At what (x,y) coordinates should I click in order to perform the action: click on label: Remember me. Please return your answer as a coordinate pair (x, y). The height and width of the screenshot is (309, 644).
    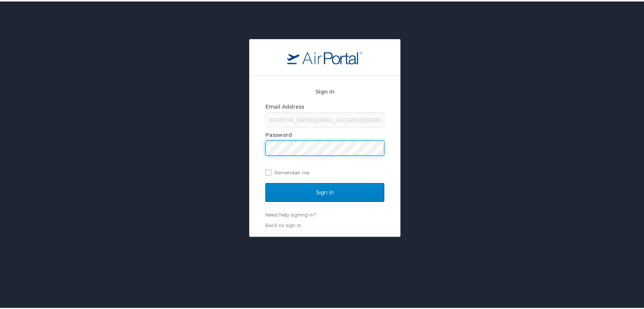
    Looking at the image, I should click on (325, 171).